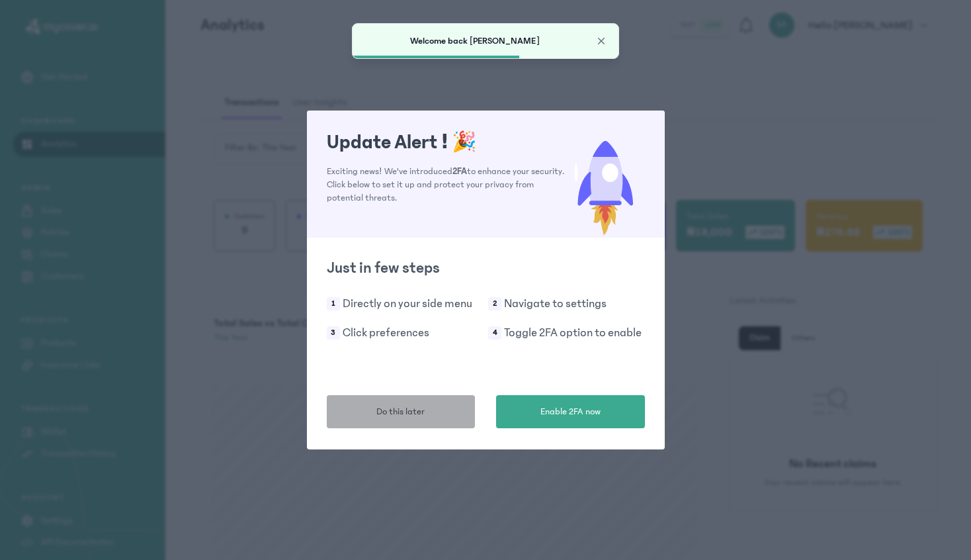 The width and height of the screenshot is (971, 560). I want to click on p: Directly on your side menu, so click(407, 304).